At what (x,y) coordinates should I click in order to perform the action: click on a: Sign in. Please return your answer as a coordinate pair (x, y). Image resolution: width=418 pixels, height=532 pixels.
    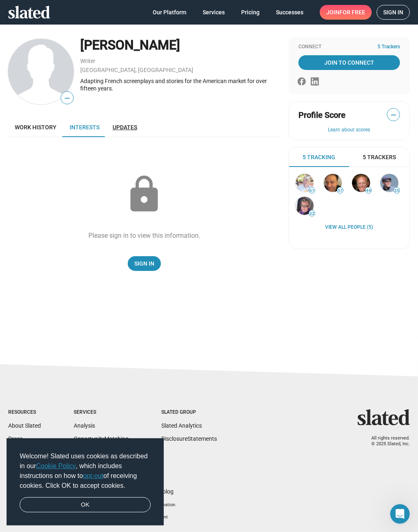
    Looking at the image, I should click on (393, 12).